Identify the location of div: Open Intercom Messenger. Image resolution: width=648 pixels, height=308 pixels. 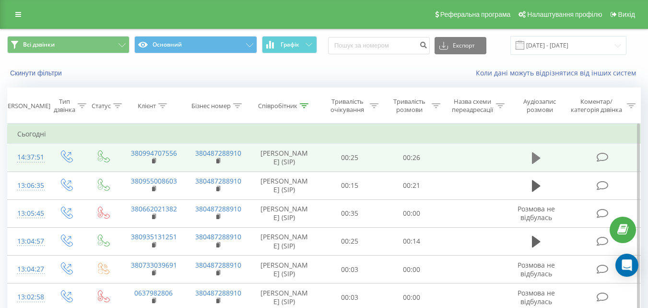
(627, 265).